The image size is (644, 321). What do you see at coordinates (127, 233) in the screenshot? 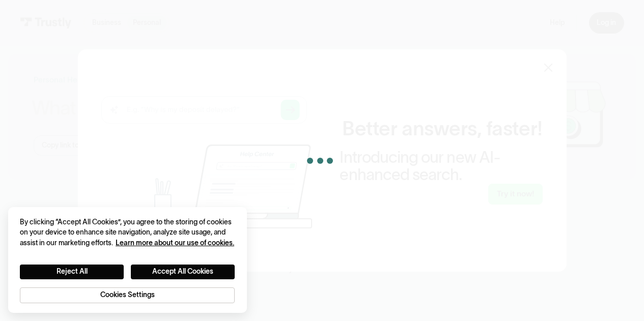
I see `div: By clicking “Accept All Cookies”, you agree to the storing of cookies on your device to enhance s...` at bounding box center [127, 233].